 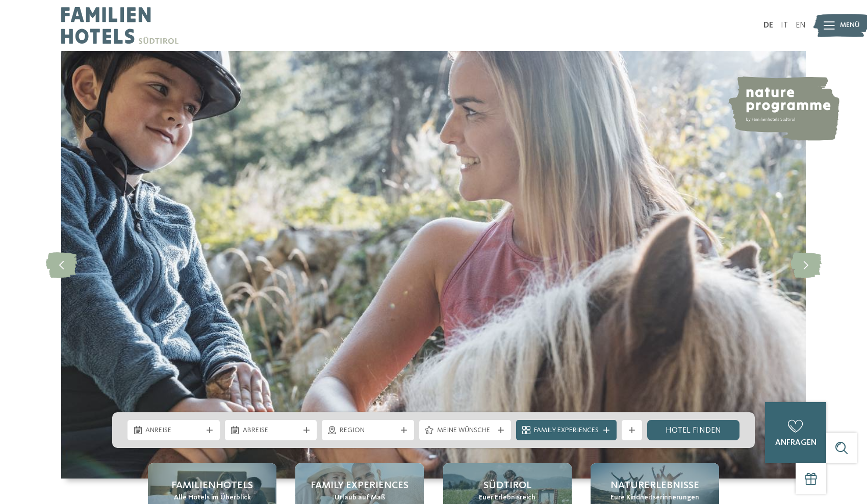 What do you see at coordinates (360, 498) in the screenshot?
I see `span: Urlaub auf Maß` at bounding box center [360, 498].